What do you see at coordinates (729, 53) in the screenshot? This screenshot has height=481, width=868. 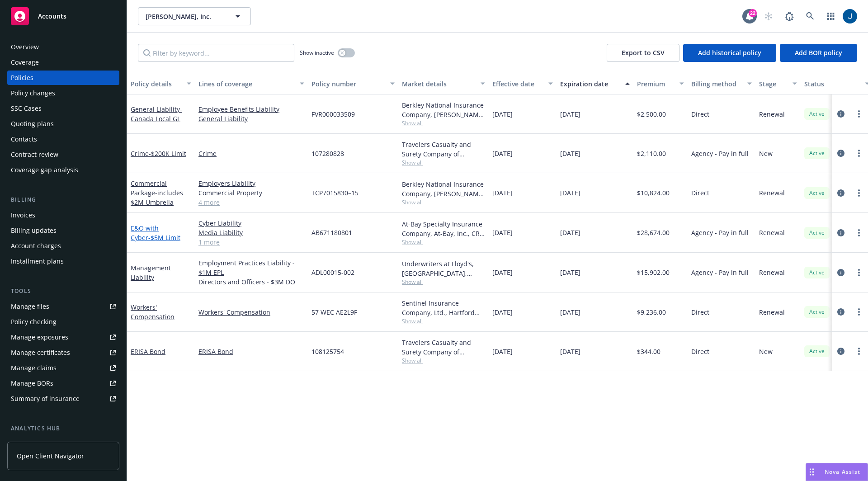 I see `button: Add historical policy` at bounding box center [729, 53].